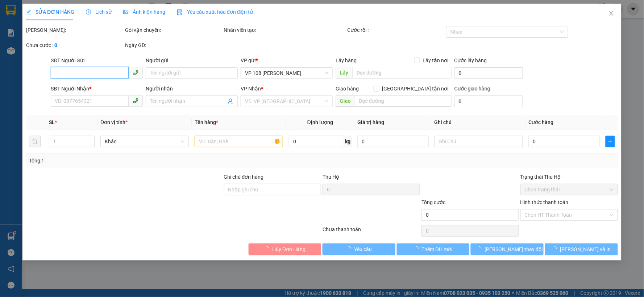 The width and height of the screenshot is (644, 297). I want to click on button: plus, so click(610, 142).